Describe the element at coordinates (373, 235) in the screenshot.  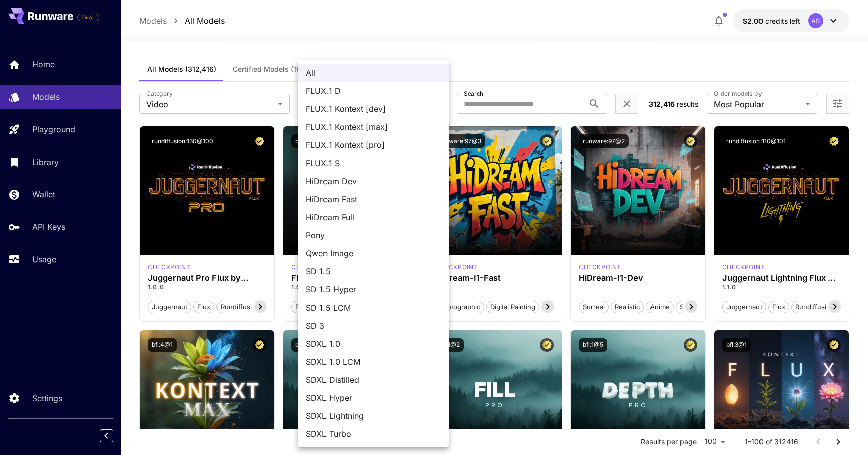
I see `span: Pony` at that location.